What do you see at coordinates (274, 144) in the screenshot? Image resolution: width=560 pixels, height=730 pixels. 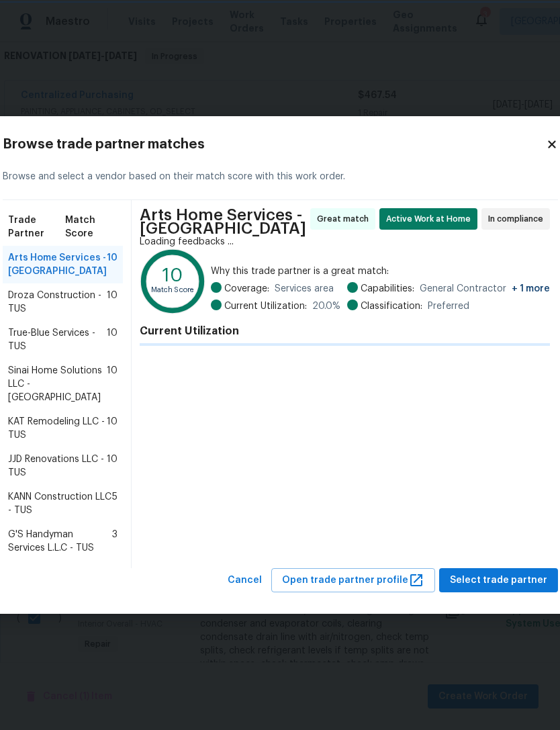 I see `h2: Browse trade partner matches` at bounding box center [274, 144].